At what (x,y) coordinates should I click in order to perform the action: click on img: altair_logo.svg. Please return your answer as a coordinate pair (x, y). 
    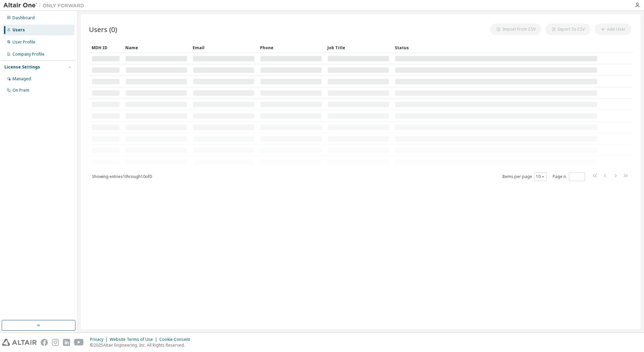
    Looking at the image, I should click on (19, 342).